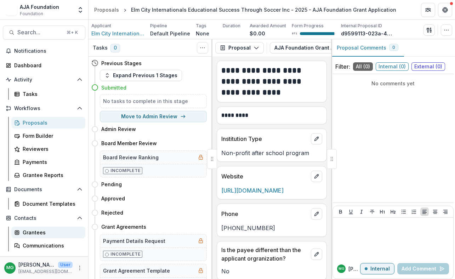  Describe the element at coordinates (80, 10) in the screenshot. I see `button: Open entity switcher` at that location.